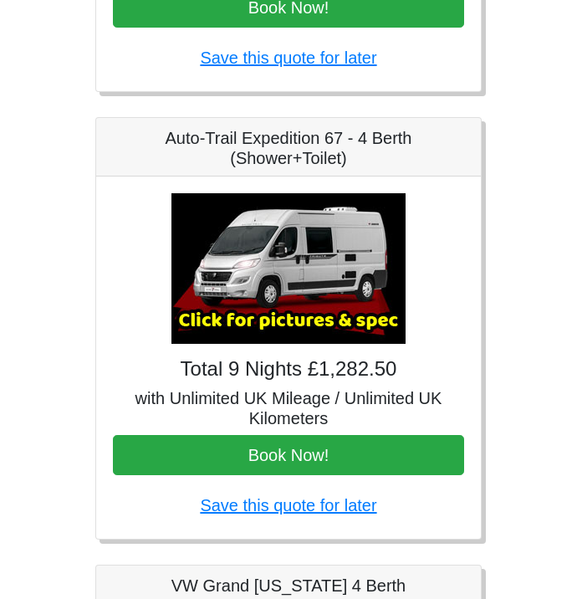 This screenshot has width=577, height=599. Describe the element at coordinates (288, 268) in the screenshot. I see `img: Auto-Trail Expedition 67 - 4 Berth (Shower+Toilet)` at that location.